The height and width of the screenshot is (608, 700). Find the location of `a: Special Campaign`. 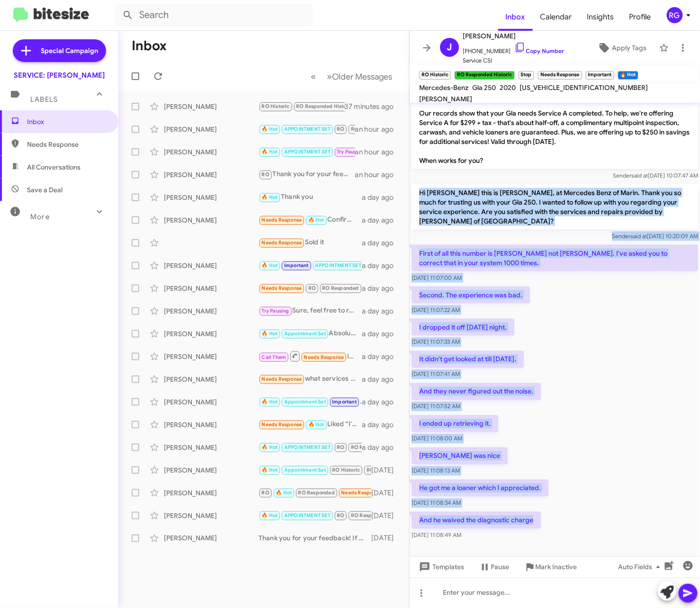

a: Special Campaign is located at coordinates (59, 51).